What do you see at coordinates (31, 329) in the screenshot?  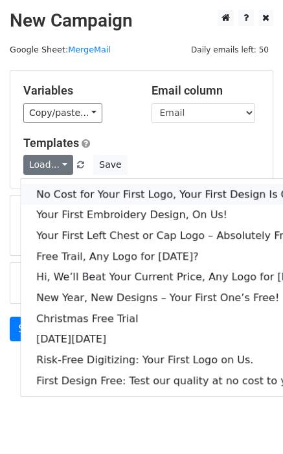 I see `a: Send` at bounding box center [31, 329].